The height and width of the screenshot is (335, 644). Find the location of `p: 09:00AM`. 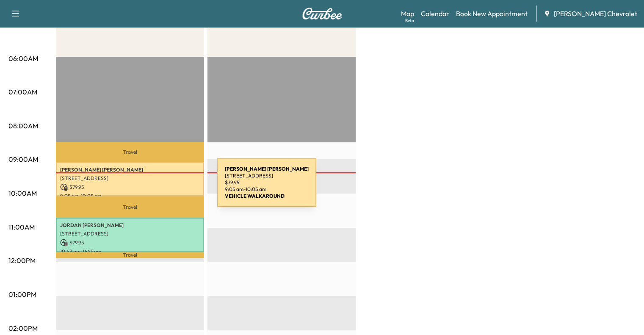

p: 09:00AM is located at coordinates (24, 159).